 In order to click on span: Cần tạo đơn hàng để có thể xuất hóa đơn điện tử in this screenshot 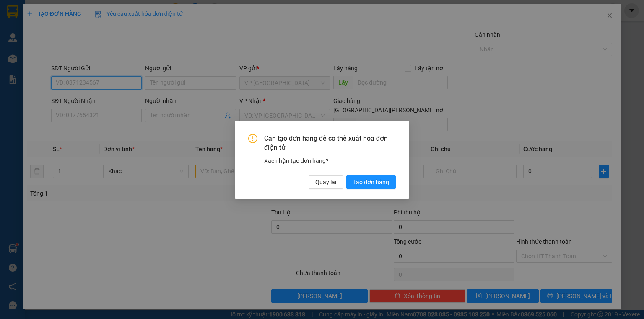, I will do `click(330, 143)`.